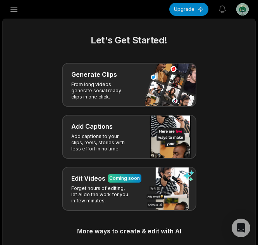 Image resolution: width=258 pixels, height=245 pixels. I want to click on h2: Let's Get Started!, so click(129, 40).